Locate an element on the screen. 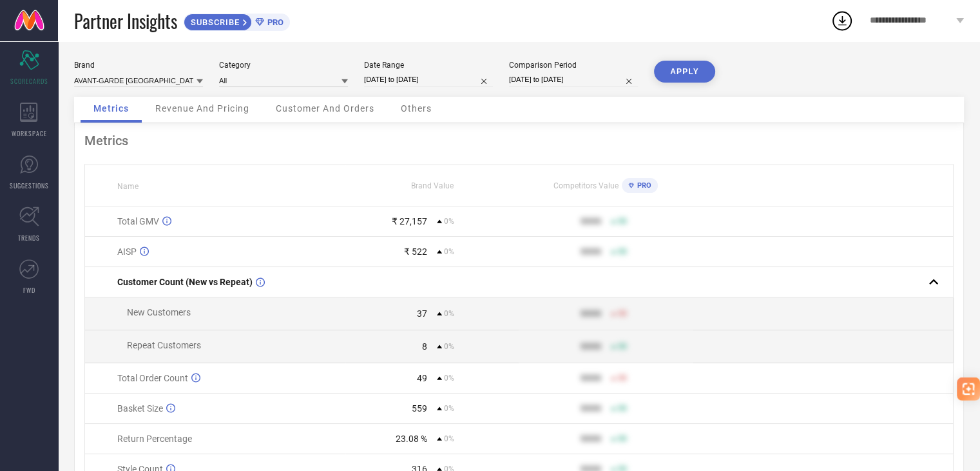 The height and width of the screenshot is (471, 980). span: Partner Insights is located at coordinates (126, 21).